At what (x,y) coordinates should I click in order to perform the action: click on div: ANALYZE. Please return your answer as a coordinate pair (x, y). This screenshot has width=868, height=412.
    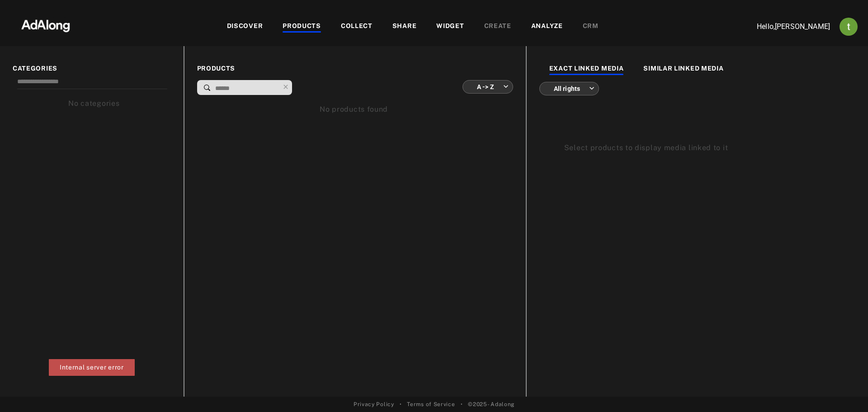
    Looking at the image, I should click on (547, 27).